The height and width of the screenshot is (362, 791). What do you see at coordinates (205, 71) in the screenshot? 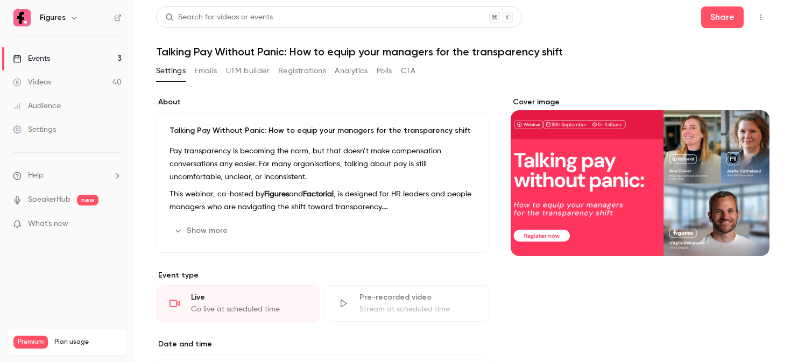
I see `button: Emails` at bounding box center [205, 71].